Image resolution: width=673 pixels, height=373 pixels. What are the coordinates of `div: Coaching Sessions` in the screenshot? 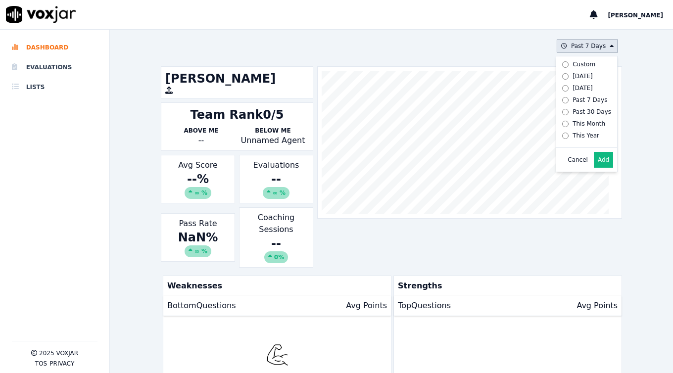 It's located at (276, 237).